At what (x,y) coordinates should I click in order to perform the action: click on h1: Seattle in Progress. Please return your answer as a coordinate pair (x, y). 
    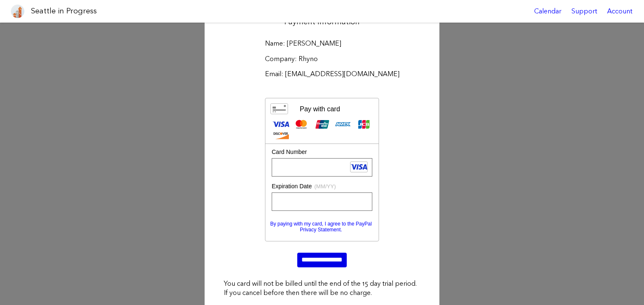
    Looking at the image, I should click on (64, 11).